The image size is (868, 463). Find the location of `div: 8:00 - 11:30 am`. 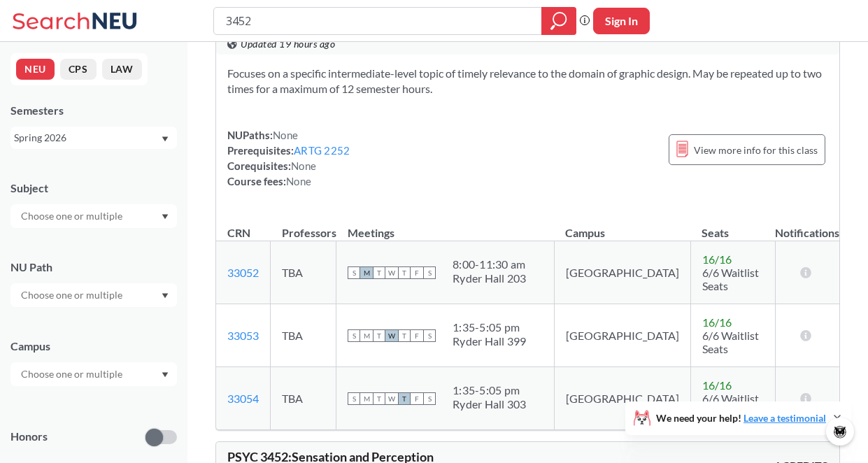

div: 8:00 - 11:30 am is located at coordinates (490, 265).